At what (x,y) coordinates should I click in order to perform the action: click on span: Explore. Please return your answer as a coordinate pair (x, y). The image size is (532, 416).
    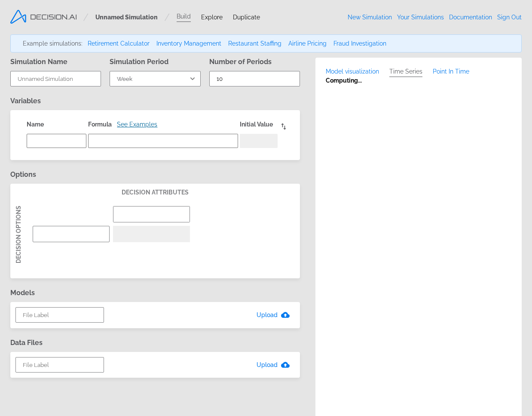
    Looking at the image, I should click on (212, 17).